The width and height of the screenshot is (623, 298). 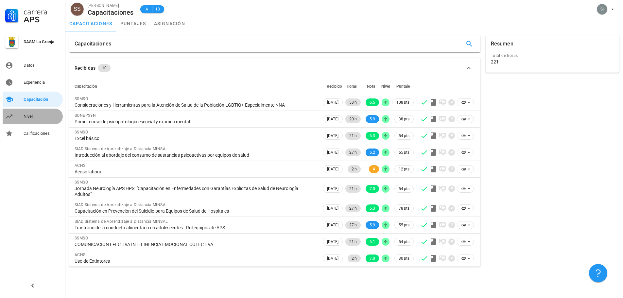 I want to click on span: SONEPSYN, so click(x=85, y=116).